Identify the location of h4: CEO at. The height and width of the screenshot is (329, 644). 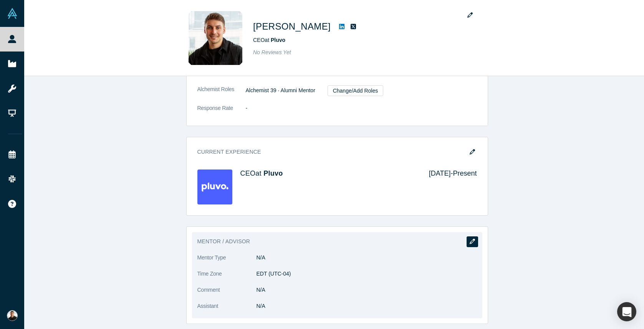
(329, 174).